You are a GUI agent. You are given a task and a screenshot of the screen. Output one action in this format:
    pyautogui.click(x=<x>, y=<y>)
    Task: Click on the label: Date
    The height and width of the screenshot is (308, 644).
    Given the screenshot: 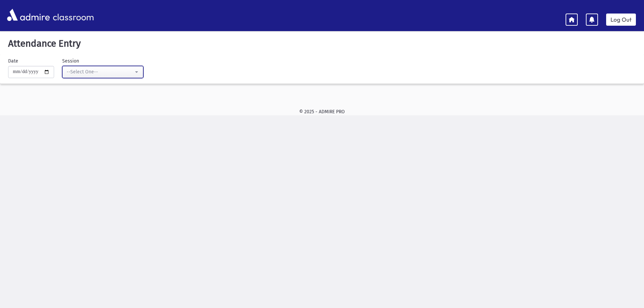 What is the action you would take?
    pyautogui.click(x=13, y=61)
    